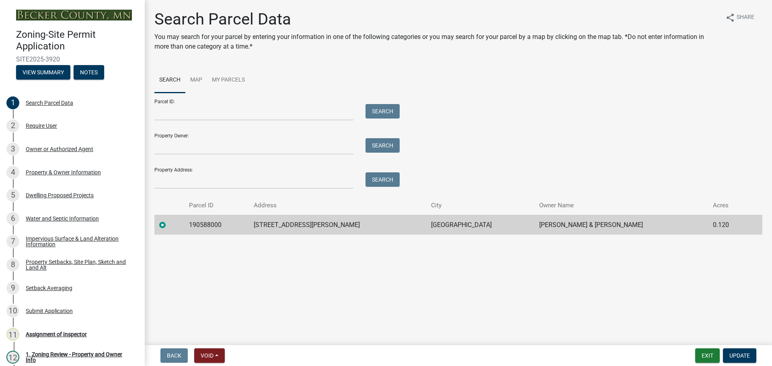 This screenshot has height=366, width=772. Describe the element at coordinates (43, 72) in the screenshot. I see `button: View Summary` at that location.